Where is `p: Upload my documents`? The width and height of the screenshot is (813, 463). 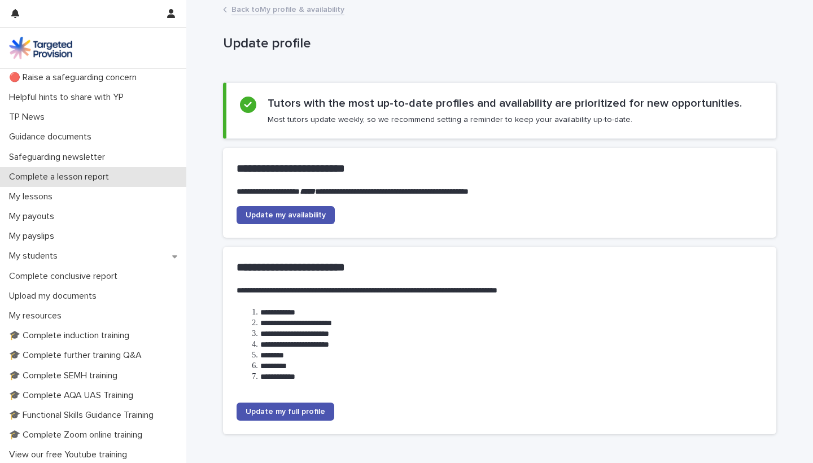
p: Upload my documents is located at coordinates (55, 296).